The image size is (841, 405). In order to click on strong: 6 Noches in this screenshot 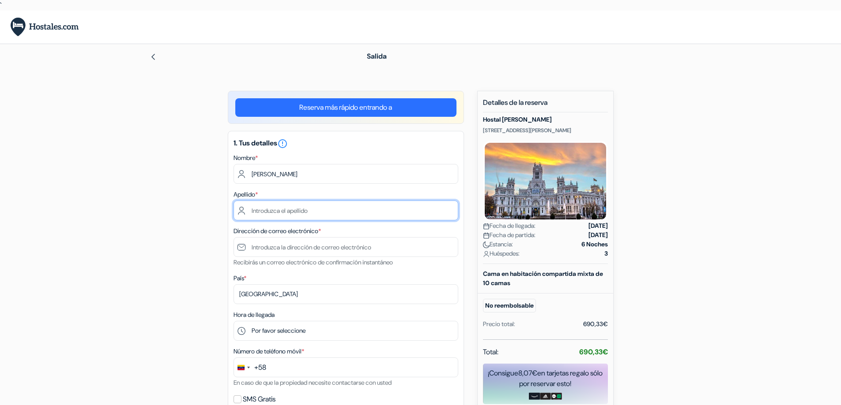, I will do `click(594, 244)`.